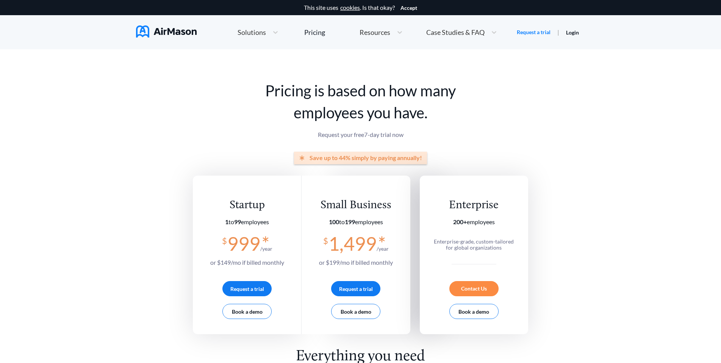 This screenshot has width=721, height=363. Describe the element at coordinates (314, 32) in the screenshot. I see `a: Pricing` at that location.